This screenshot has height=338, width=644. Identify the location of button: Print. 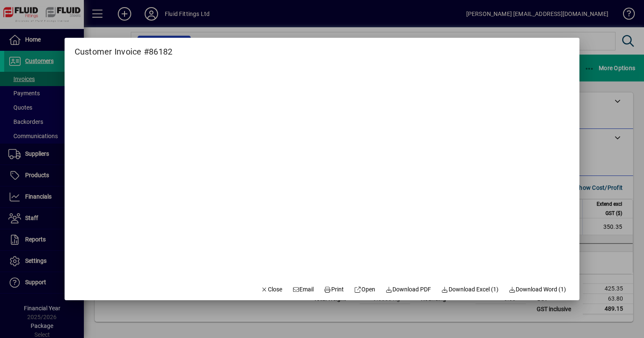
(334, 289).